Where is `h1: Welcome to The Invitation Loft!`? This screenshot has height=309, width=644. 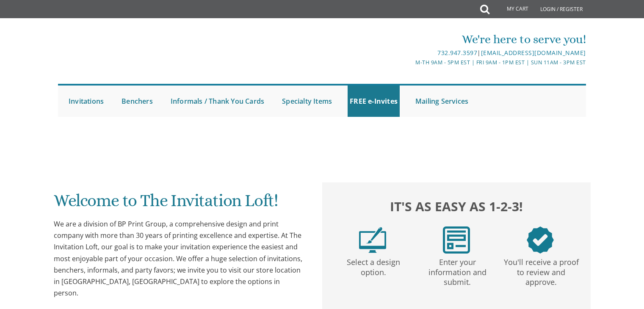 h1: Welcome to The Invitation Loft! is located at coordinates (180, 204).